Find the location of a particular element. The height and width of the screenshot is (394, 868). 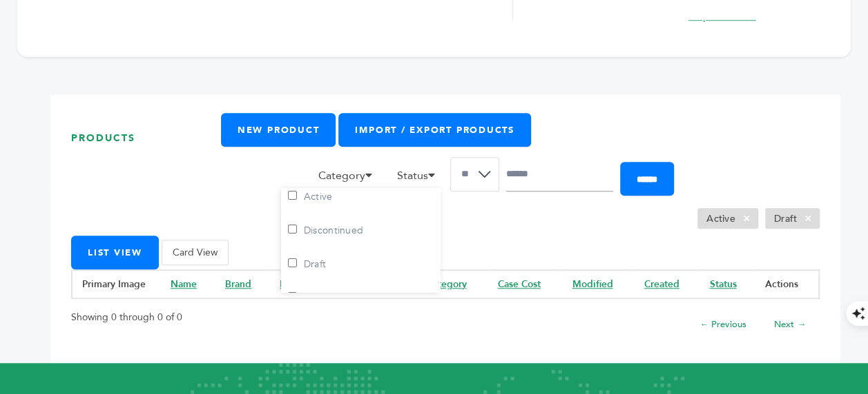

a: Brand is located at coordinates (238, 284).